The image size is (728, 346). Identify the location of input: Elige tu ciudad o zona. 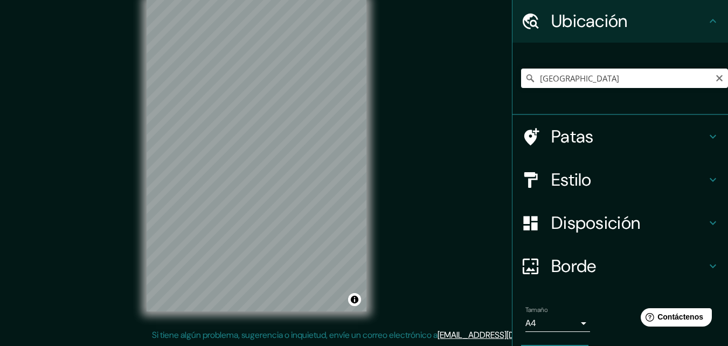
(625, 78).